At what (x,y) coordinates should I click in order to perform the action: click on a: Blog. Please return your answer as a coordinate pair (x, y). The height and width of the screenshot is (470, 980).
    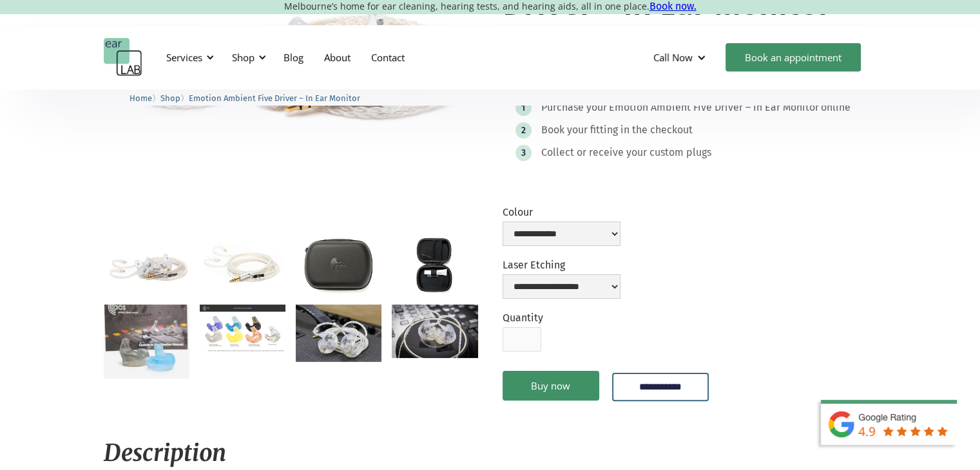
    Looking at the image, I should click on (293, 57).